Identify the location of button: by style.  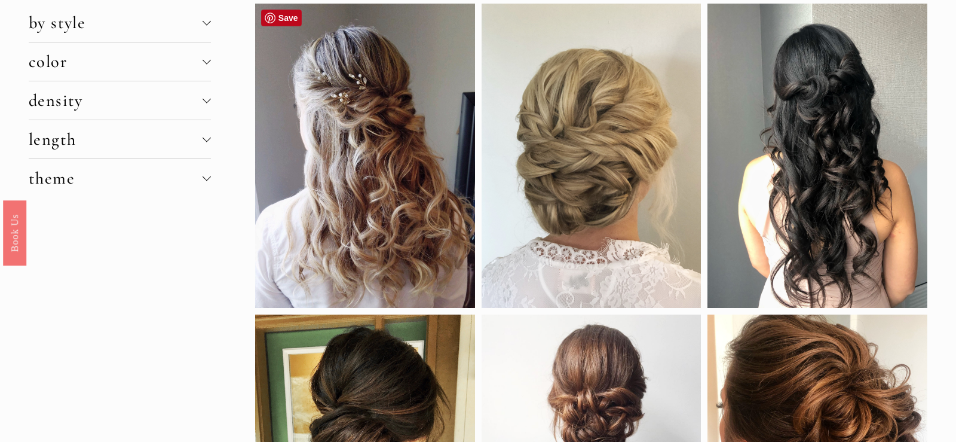
(120, 23).